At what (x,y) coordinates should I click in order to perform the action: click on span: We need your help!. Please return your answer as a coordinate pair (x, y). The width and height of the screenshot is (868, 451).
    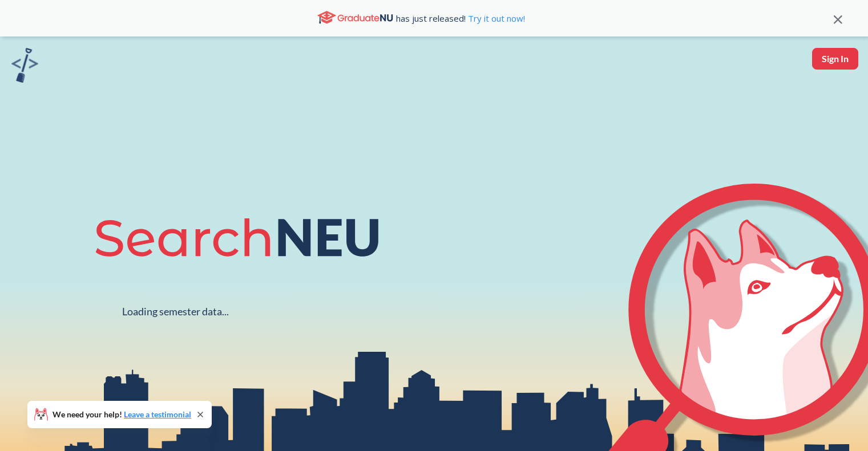
    Looking at the image, I should click on (121, 415).